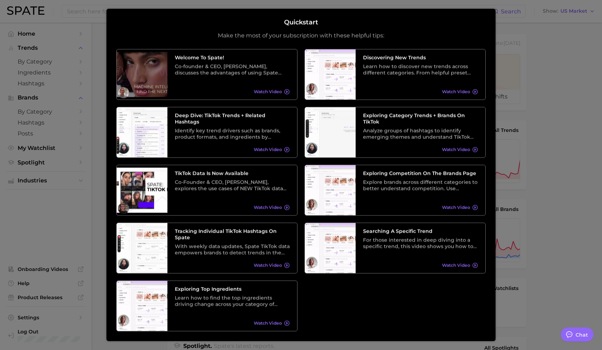 This screenshot has height=350, width=602. What do you see at coordinates (395, 132) in the screenshot?
I see `a: Exploring Category Trends + Brands on TikTokAnalyze groups of hashtags to identify emerging theme...` at bounding box center [395, 132].